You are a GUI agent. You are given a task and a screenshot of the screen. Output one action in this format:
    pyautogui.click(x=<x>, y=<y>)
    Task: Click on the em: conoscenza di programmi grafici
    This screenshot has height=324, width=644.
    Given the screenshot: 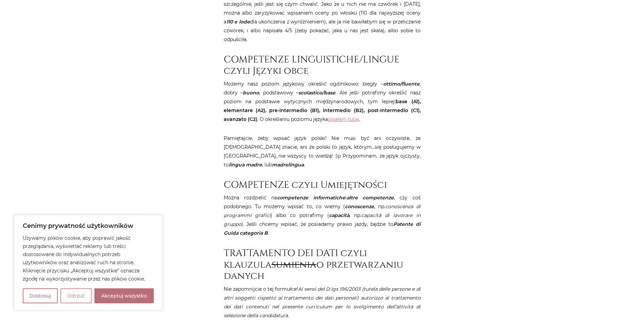 What is the action you would take?
    pyautogui.click(x=322, y=211)
    